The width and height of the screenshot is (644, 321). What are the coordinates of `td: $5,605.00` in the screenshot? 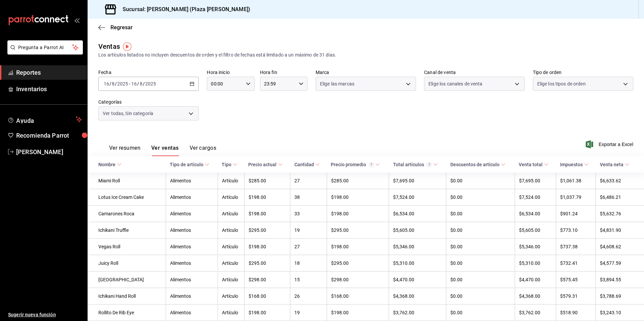 It's located at (535, 230).